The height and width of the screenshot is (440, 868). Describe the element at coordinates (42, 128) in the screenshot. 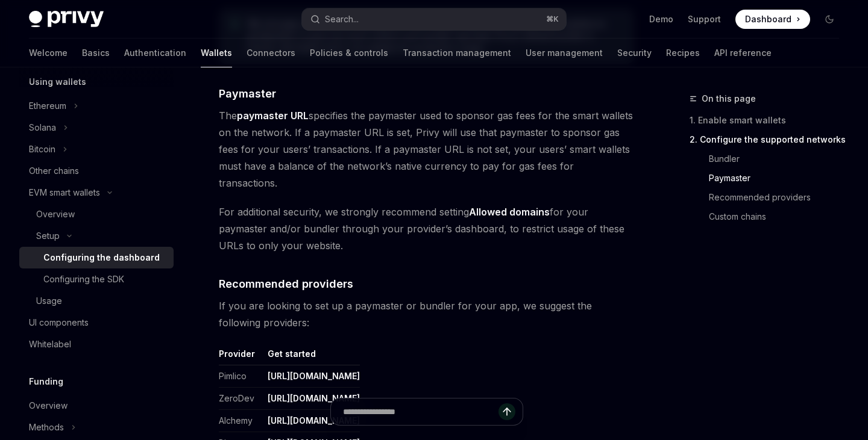

I see `div: Solana` at that location.